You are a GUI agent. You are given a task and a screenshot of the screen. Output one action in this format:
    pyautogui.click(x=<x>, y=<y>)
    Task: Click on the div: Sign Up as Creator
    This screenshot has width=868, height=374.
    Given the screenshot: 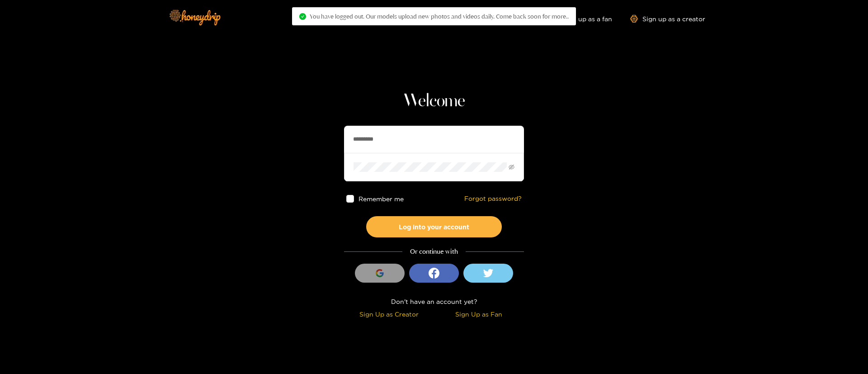 What is the action you would take?
    pyautogui.click(x=389, y=314)
    